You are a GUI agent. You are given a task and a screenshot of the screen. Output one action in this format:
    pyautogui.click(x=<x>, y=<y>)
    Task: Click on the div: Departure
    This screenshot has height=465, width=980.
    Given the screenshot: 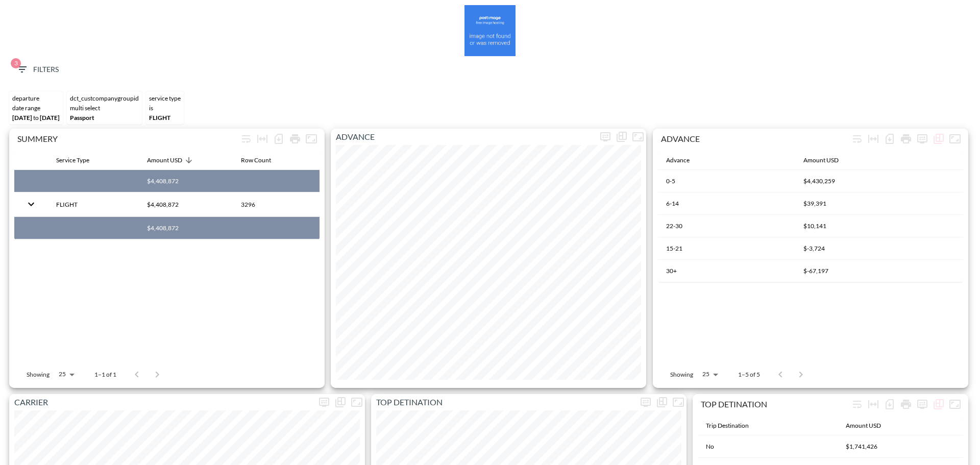 What is the action you would take?
    pyautogui.click(x=35, y=98)
    